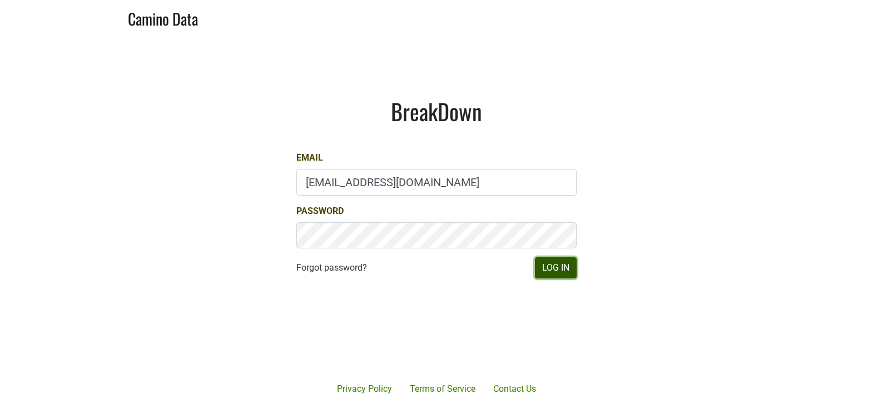  Describe the element at coordinates (163, 17) in the screenshot. I see `a: Camino Data` at that location.